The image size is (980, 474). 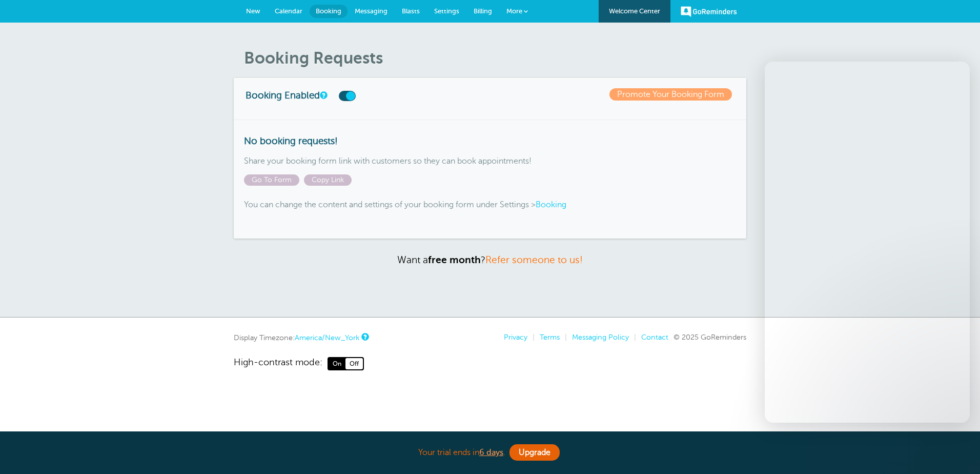 What do you see at coordinates (490, 141) in the screenshot?
I see `h3: No booking requests!` at bounding box center [490, 141].